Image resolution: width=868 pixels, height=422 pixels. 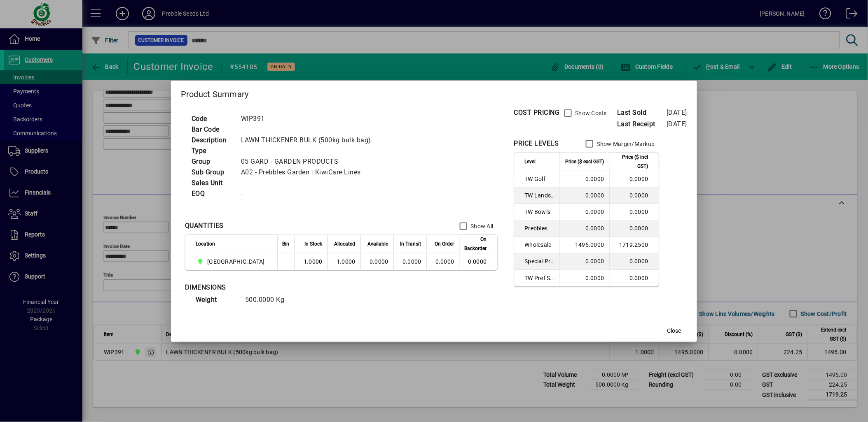 I want to click on span: On Order, so click(x=444, y=244).